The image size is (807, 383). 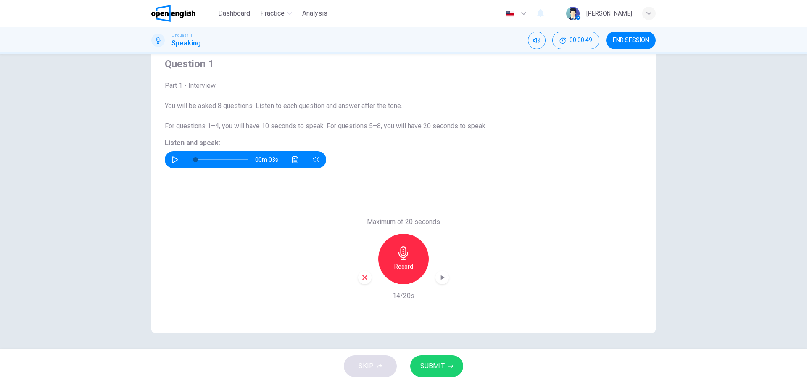 I want to click on span: Analysis, so click(x=315, y=13).